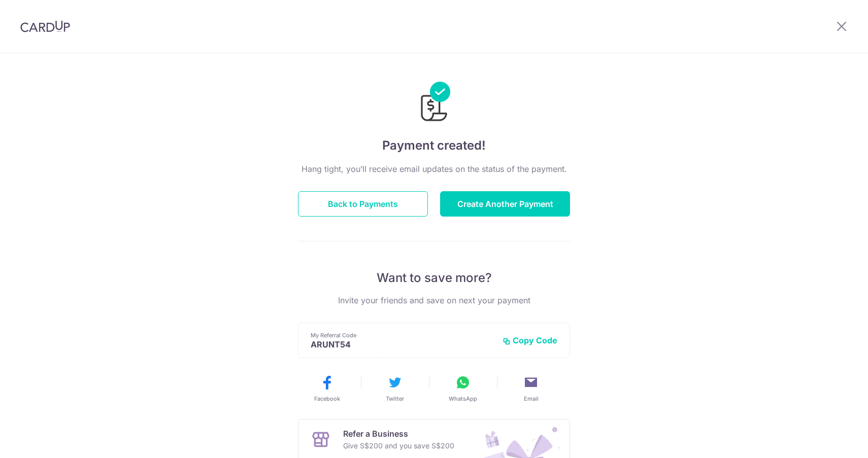 The width and height of the screenshot is (868, 458). I want to click on p: Invite your friends and save on next your payment, so click(434, 300).